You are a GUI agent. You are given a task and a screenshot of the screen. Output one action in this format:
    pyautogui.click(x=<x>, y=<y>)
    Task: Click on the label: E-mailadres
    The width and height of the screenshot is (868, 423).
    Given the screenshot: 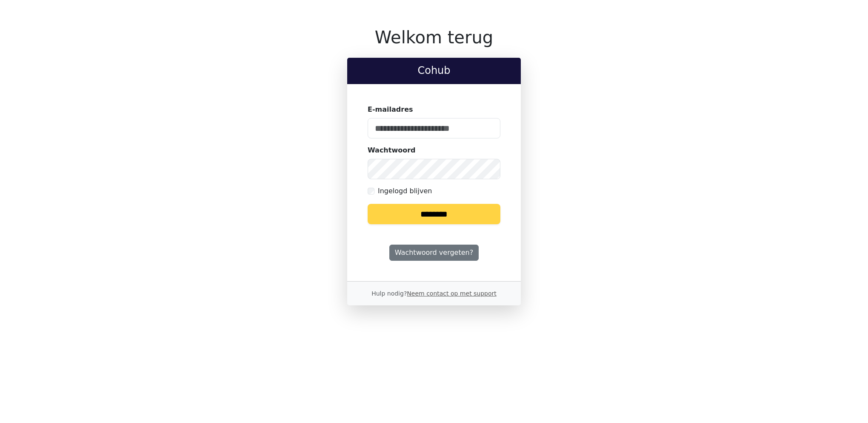 What is the action you would take?
    pyautogui.click(x=390, y=110)
    